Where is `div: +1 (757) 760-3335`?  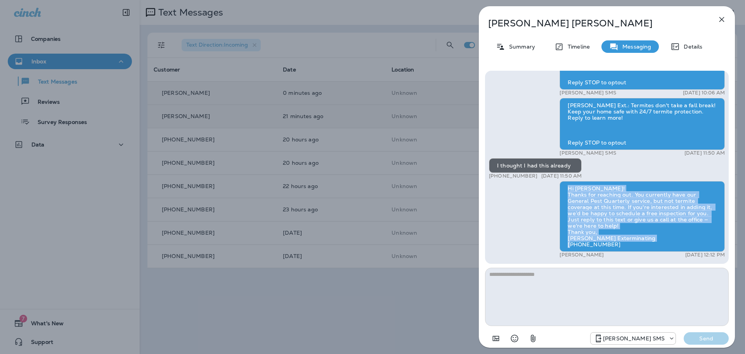
div: +1 (757) 760-3335 is located at coordinates (633, 338).